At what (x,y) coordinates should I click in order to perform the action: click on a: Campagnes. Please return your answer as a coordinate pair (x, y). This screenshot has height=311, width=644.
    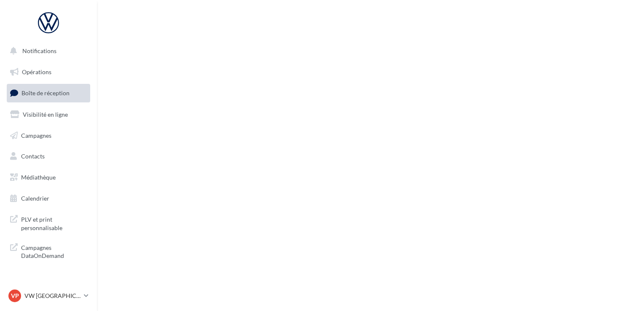
    Looking at the image, I should click on (48, 136).